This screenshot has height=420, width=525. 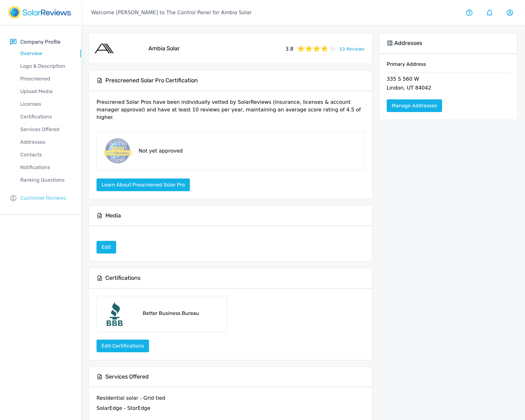 What do you see at coordinates (40, 41) in the screenshot?
I see `p: Company Profile` at bounding box center [40, 41].